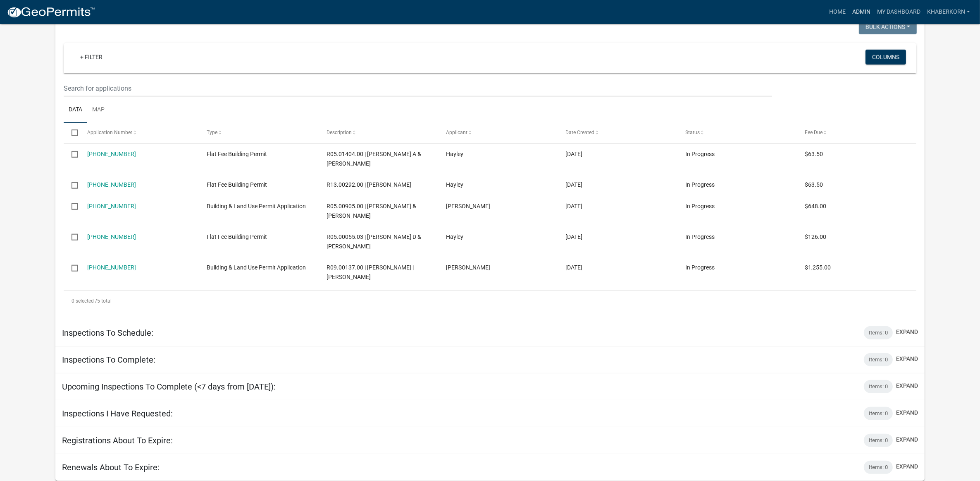 The image size is (980, 481). What do you see at coordinates (468, 206) in the screenshot?
I see `span: Charles Moser` at bounding box center [468, 206].